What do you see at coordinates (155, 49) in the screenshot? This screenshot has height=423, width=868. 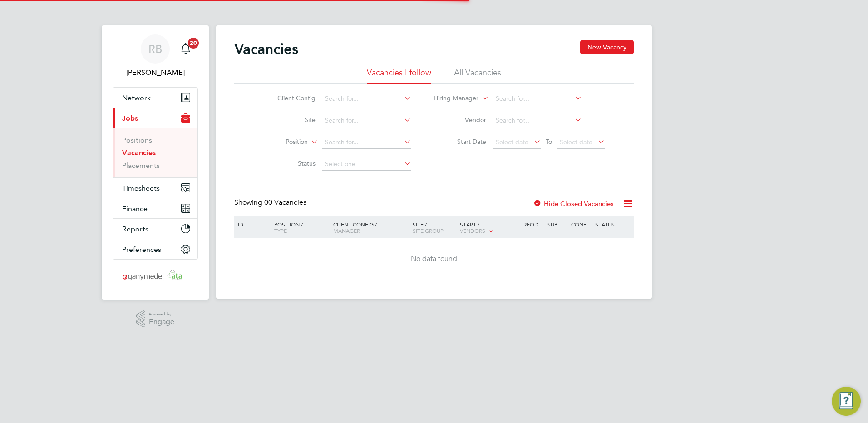 I see `span: RB` at bounding box center [155, 49].